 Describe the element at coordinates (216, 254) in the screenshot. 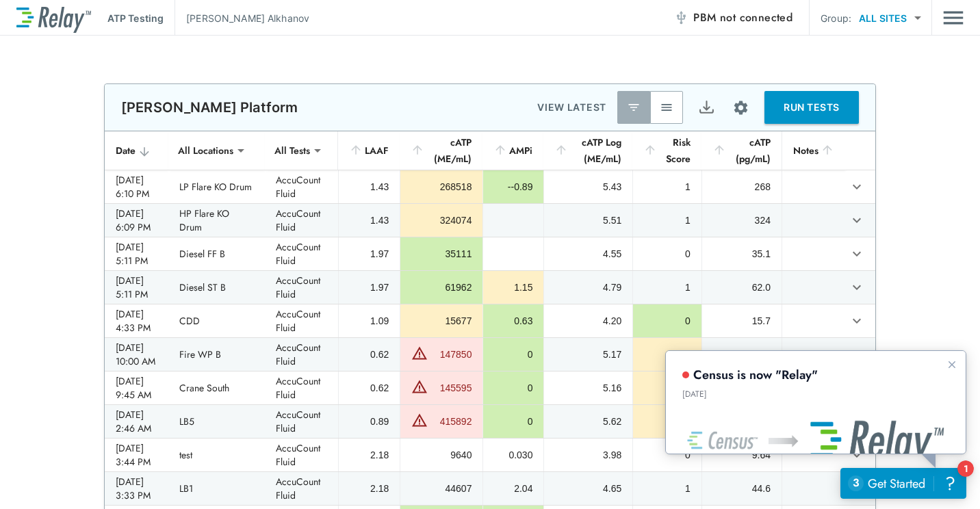

I see `td: Diesel FF B` at that location.